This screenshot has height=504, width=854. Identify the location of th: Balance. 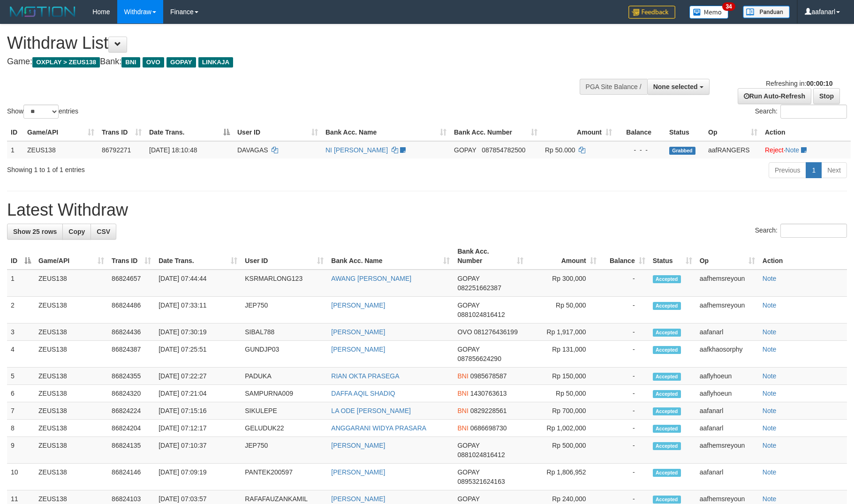
(641, 132).